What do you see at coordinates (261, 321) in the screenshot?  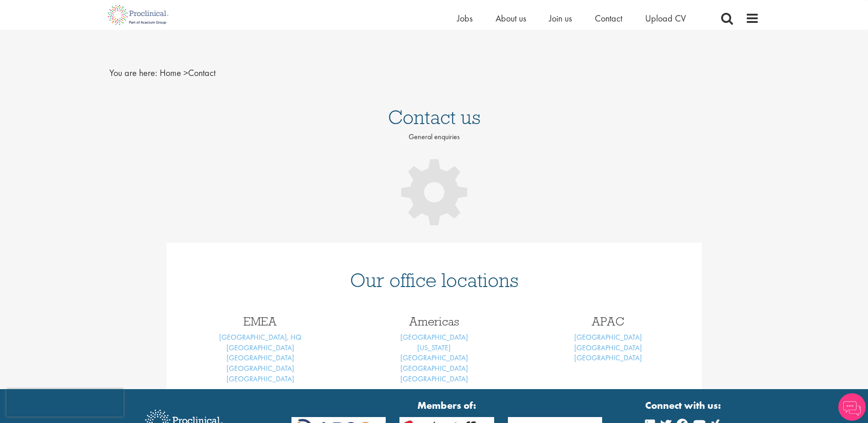 I see `h3: EMEA` at bounding box center [261, 321].